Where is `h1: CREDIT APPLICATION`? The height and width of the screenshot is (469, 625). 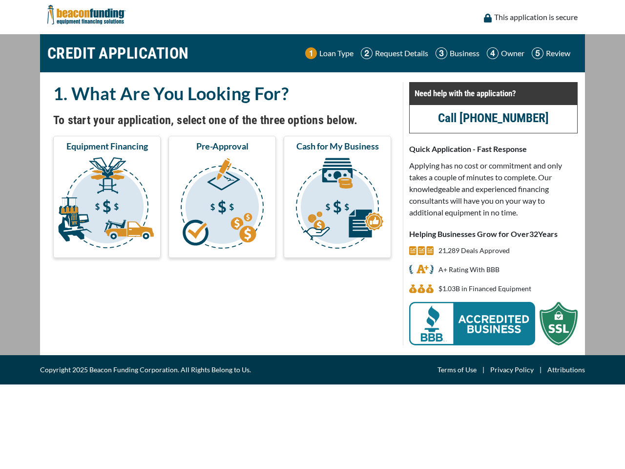
h1: CREDIT APPLICATION is located at coordinates (118, 53).